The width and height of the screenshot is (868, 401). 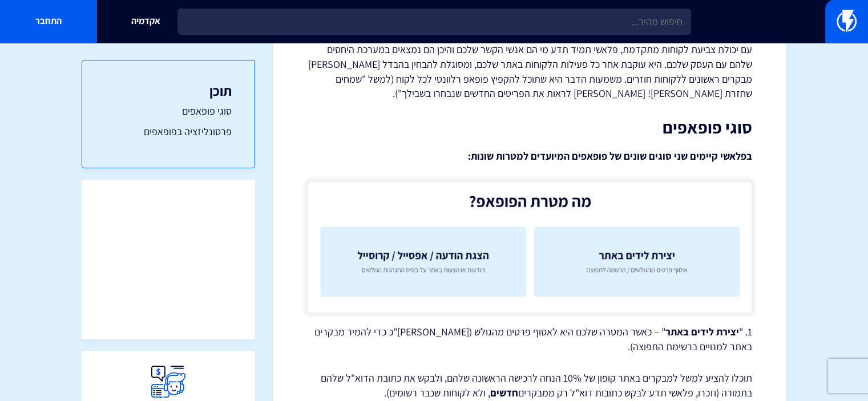 I want to click on h2: סוגי פופאפים, so click(x=530, y=127).